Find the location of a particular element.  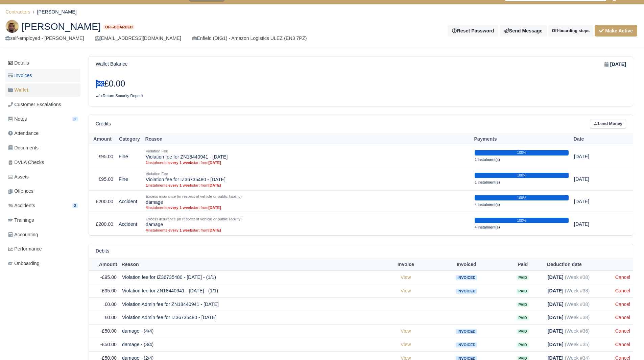

span: Documents is located at coordinates (23, 148).